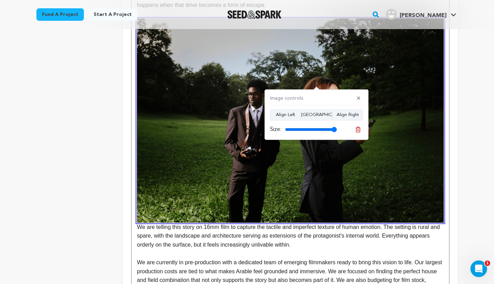  Describe the element at coordinates (60, 15) in the screenshot. I see `a: Fund a project` at that location.